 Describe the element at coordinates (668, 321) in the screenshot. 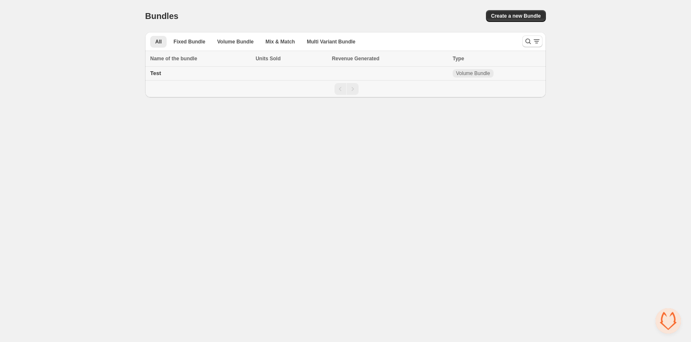

I see `div: Open chat` at that location.